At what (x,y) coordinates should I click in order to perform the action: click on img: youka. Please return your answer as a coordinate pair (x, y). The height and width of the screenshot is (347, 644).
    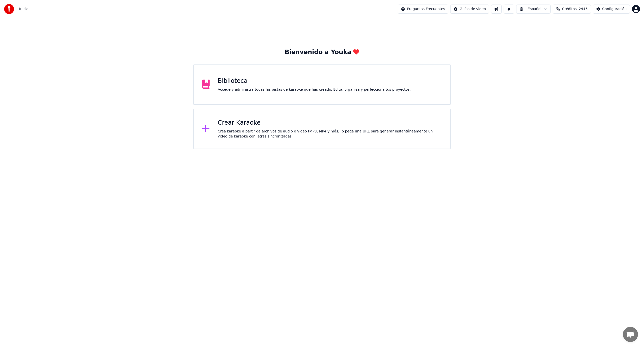
    Looking at the image, I should click on (9, 9).